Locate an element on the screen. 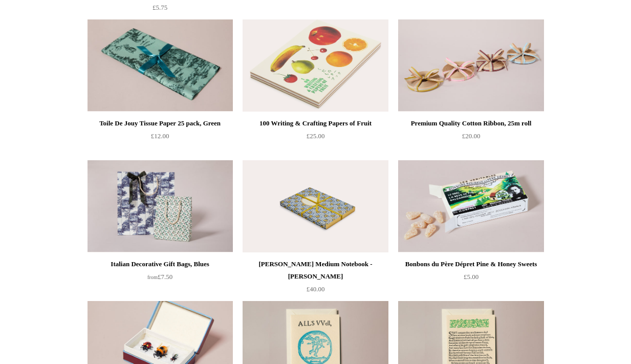 Image resolution: width=631 pixels, height=364 pixels. a: 100 Writing & Crafting Papers of Fruit 100 Writing & Crafting Papers of Fruit is located at coordinates (315, 66).